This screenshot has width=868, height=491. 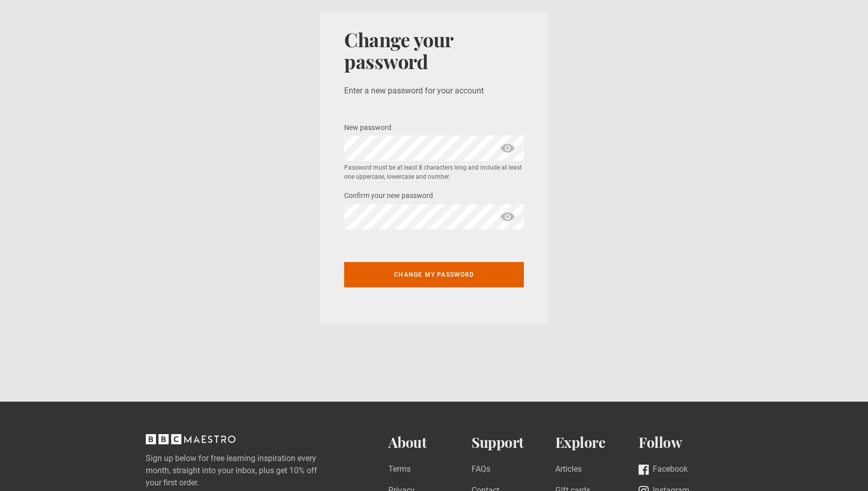 I want to click on h2: About, so click(x=430, y=443).